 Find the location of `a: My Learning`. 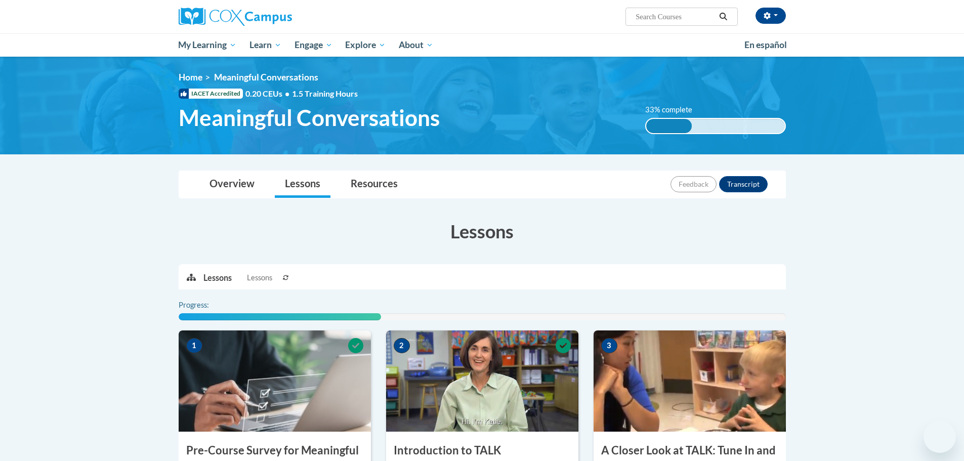

a: My Learning is located at coordinates (207, 45).